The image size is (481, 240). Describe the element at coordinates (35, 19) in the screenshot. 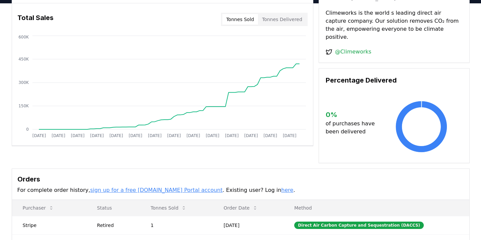

I see `h3: Total Sales` at that location.